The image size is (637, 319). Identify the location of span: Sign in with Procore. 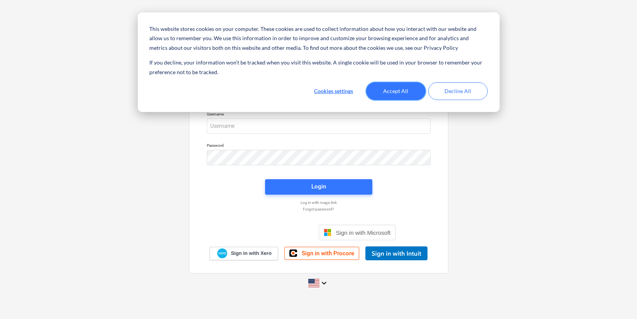
(328, 253).